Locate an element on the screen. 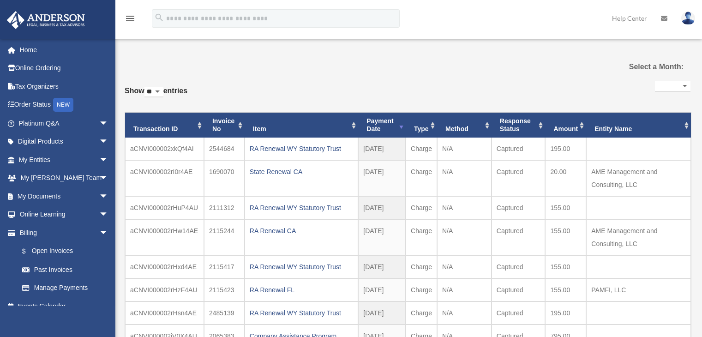 The image size is (702, 337). td: 1690070 is located at coordinates (224, 178).